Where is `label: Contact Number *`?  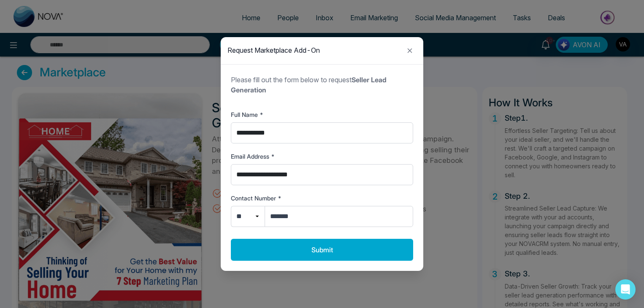 label: Contact Number * is located at coordinates (322, 198).